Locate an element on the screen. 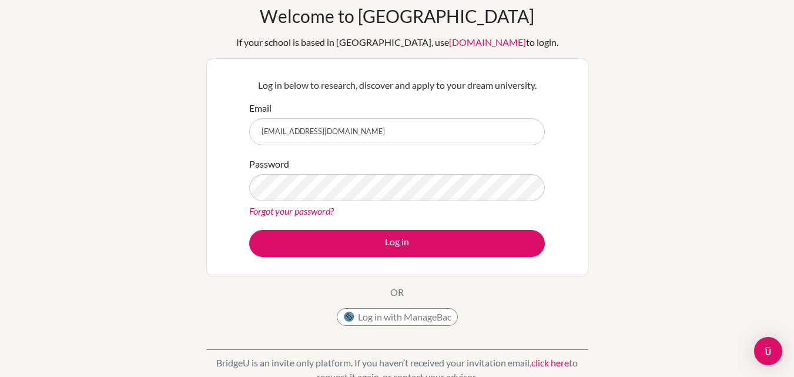 The image size is (794, 377). button: Log in with ManageBac is located at coordinates (397, 317).